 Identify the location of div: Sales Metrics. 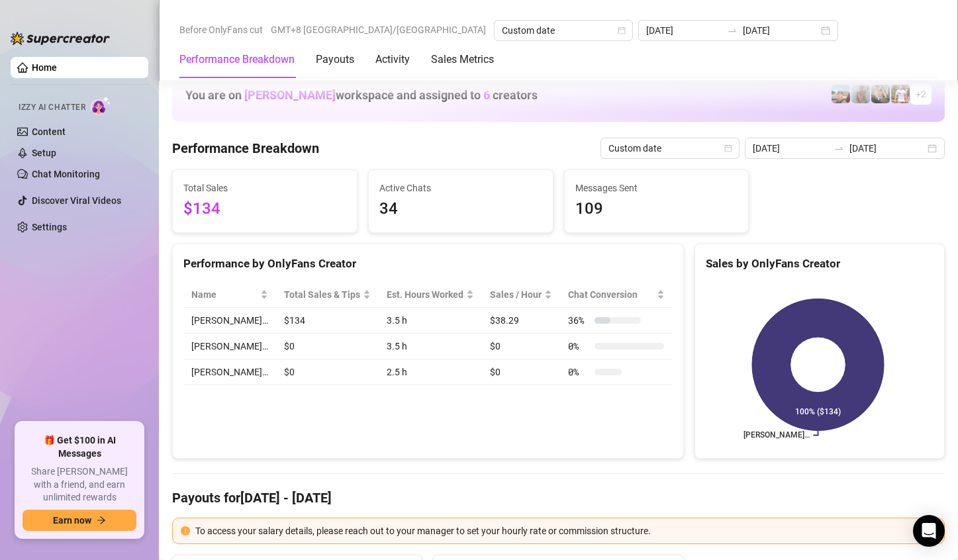
(462, 60).